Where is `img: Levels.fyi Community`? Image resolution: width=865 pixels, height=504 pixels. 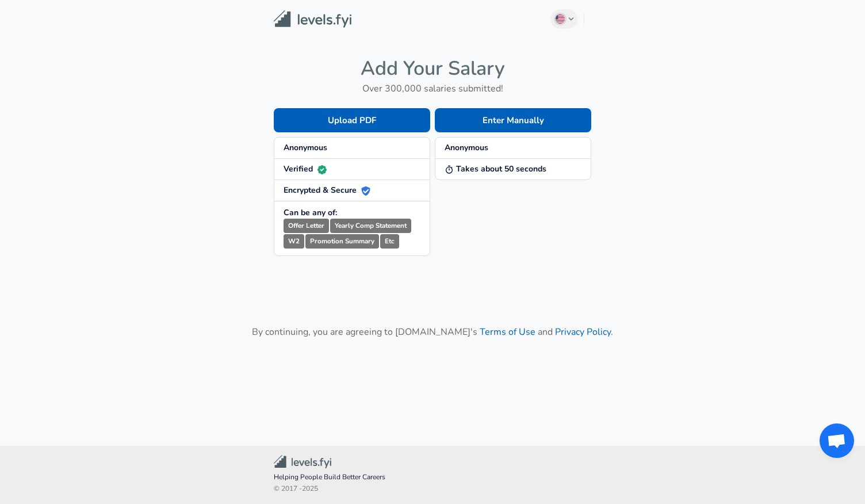
img: Levels.fyi Community is located at coordinates (303, 461).